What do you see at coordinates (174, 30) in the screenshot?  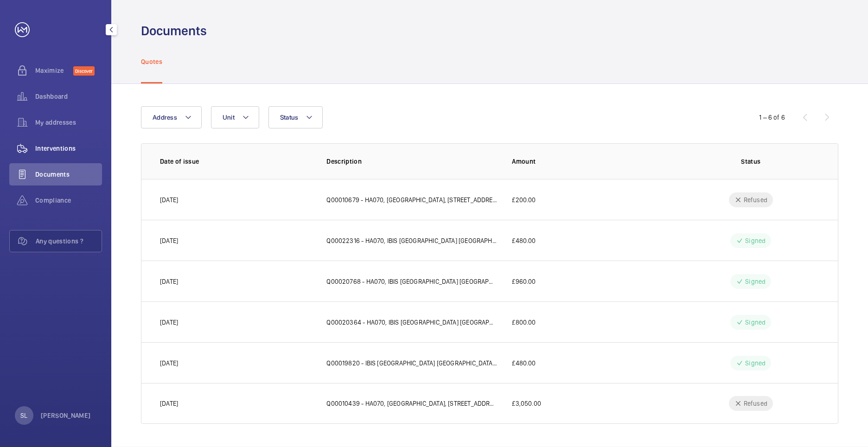 I see `h1: Documents` at bounding box center [174, 30].